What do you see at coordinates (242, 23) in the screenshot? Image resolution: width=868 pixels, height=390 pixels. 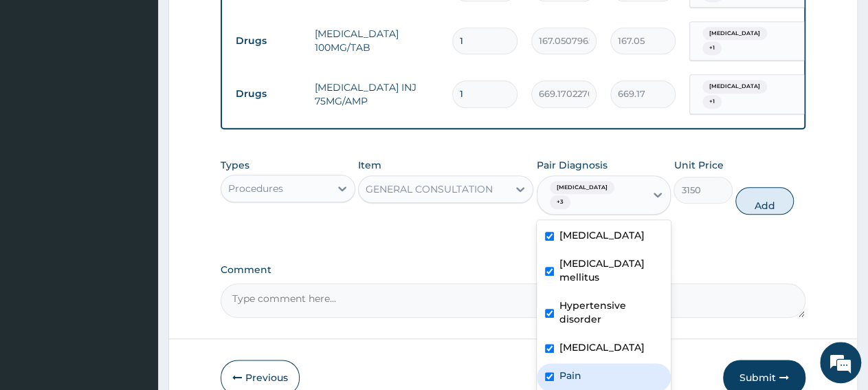 I see `div: Minimize live chat window` at bounding box center [242, 23].